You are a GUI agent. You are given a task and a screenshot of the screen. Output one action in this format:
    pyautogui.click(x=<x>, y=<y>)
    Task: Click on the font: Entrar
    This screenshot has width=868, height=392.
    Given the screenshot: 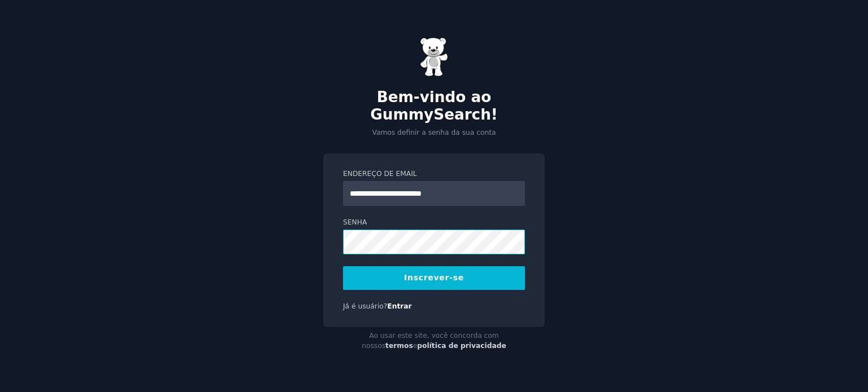 What is the action you would take?
    pyautogui.click(x=399, y=306)
    